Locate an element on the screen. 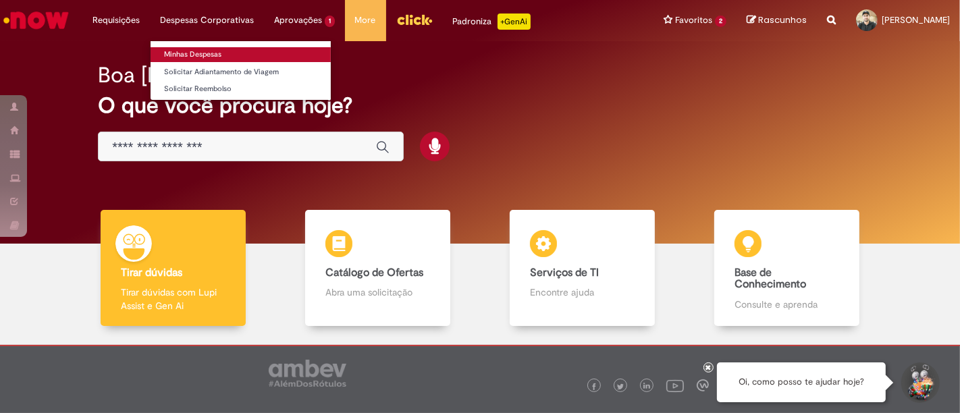 The height and width of the screenshot is (413, 960). span: Aprovações is located at coordinates (298, 20).